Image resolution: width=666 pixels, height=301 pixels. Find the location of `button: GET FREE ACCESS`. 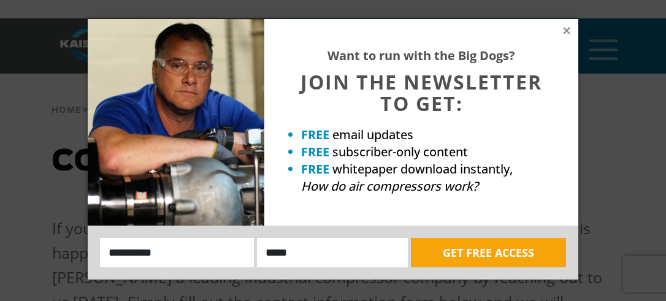

button: GET FREE ACCESS is located at coordinates (488, 253).